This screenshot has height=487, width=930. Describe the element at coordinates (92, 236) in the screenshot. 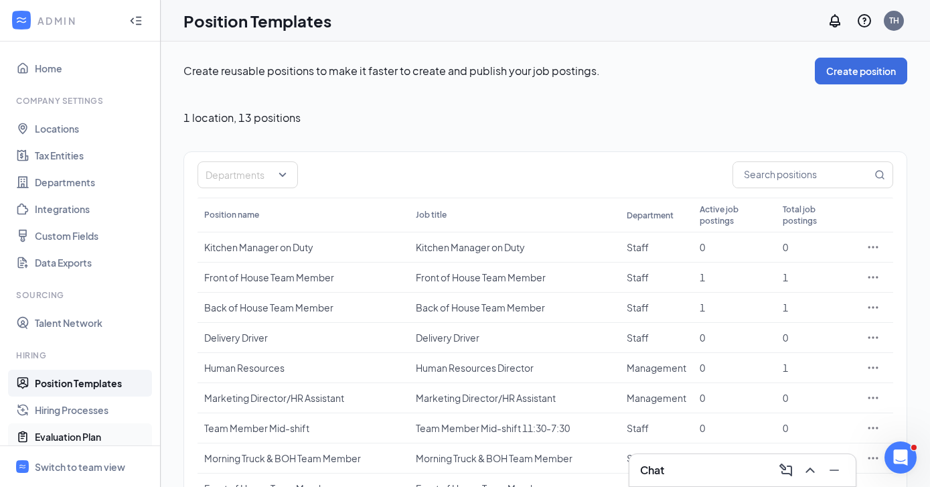

I see `a: Custom Fields` at that location.